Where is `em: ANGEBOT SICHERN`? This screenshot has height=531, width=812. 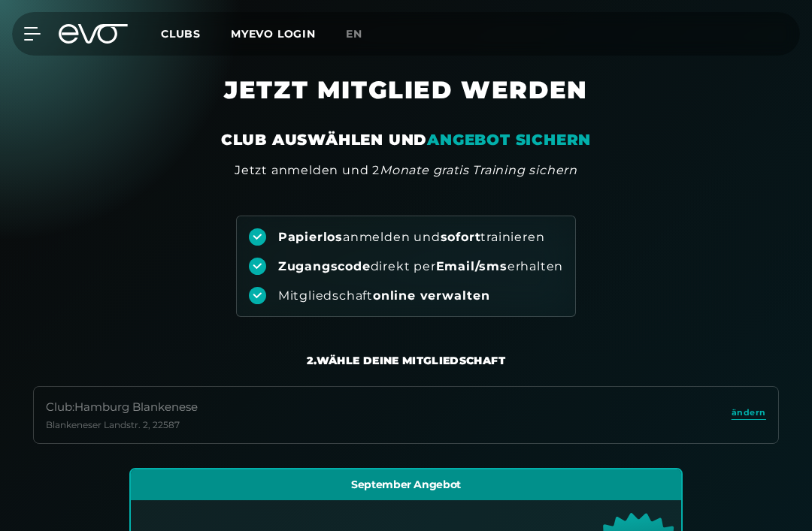
em: ANGEBOT SICHERN is located at coordinates (509, 139).